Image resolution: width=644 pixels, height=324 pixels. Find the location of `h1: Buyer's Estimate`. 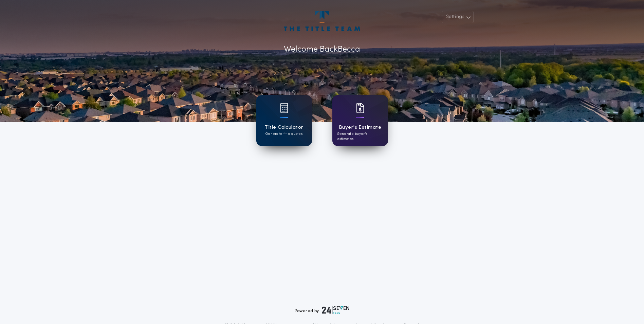

h1: Buyer's Estimate is located at coordinates (360, 127).